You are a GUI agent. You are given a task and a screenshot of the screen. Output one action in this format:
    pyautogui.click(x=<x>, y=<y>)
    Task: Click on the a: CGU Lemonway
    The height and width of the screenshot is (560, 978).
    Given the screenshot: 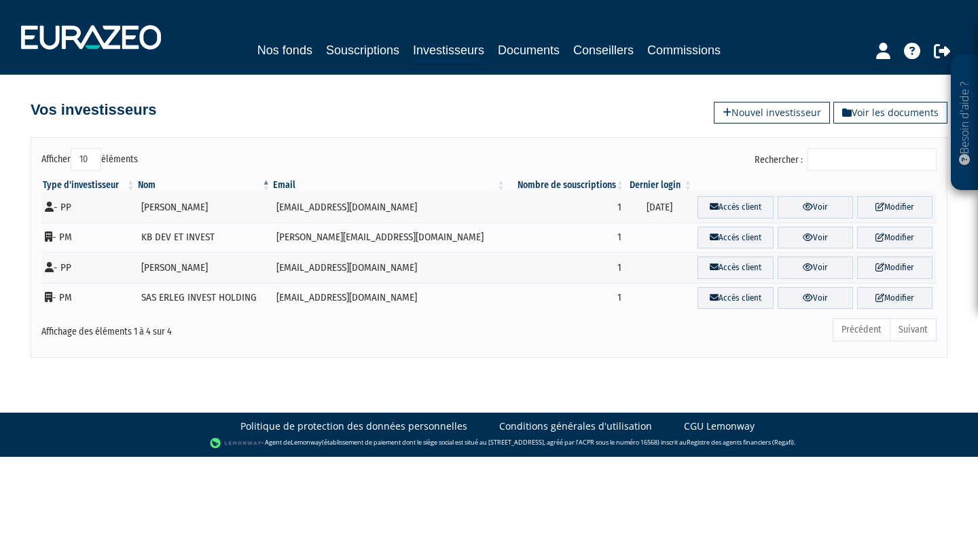 What is the action you would take?
    pyautogui.click(x=719, y=427)
    